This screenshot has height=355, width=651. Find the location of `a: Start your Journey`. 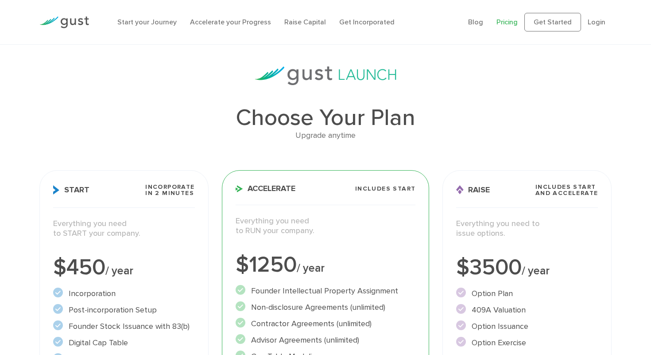

a: Start your Journey is located at coordinates (147, 22).